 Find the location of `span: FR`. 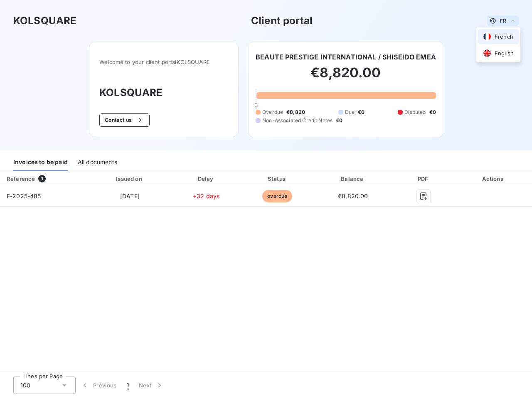

span: FR is located at coordinates (503, 21).